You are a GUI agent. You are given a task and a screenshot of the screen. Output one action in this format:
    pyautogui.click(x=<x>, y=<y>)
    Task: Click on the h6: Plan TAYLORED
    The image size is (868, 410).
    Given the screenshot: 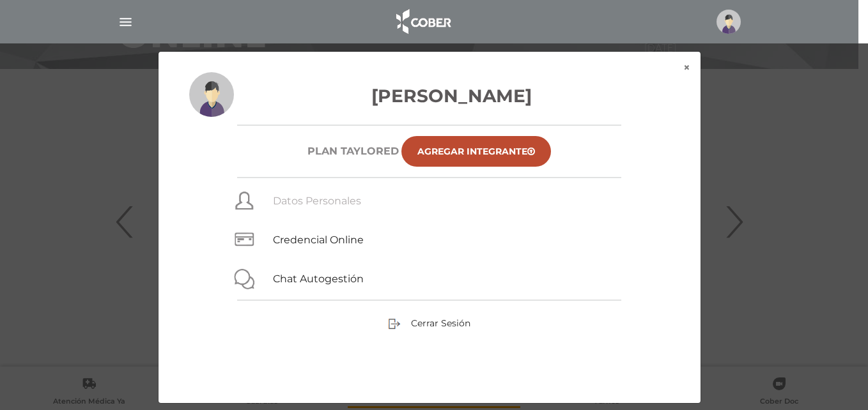 What is the action you would take?
    pyautogui.click(x=352, y=151)
    